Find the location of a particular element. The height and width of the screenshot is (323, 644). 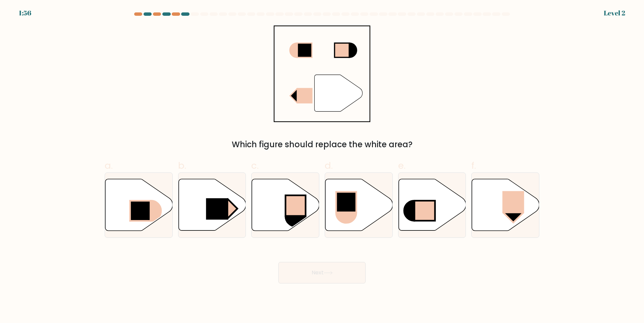

span: b. is located at coordinates (182, 165).